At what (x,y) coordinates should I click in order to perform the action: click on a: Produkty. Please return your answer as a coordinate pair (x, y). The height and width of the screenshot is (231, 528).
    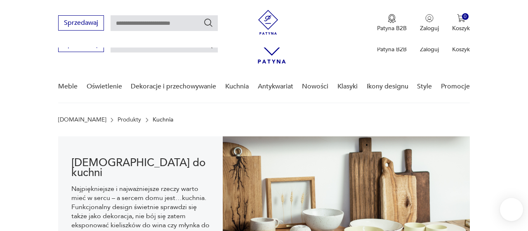
    Looking at the image, I should click on (129, 120).